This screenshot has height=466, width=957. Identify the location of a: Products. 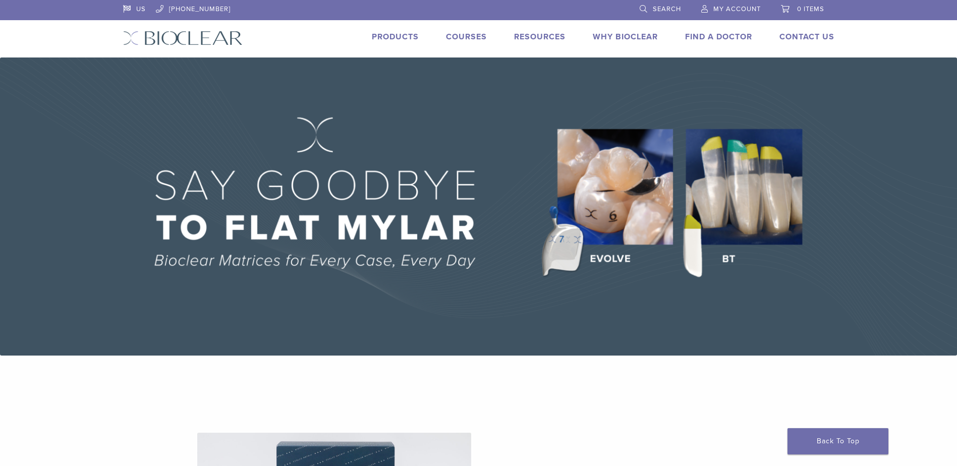
(395, 37).